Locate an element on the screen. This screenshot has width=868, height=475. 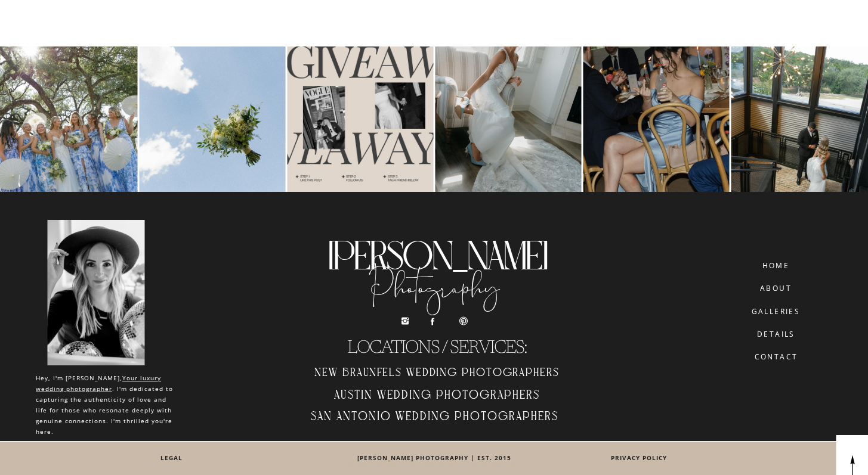
img: image shared on Sun Sep 21 2025 | CLOSED ✨ GIVEAWAY TIME ✨ To kick off my mini shoots launching n... is located at coordinates (360, 119).